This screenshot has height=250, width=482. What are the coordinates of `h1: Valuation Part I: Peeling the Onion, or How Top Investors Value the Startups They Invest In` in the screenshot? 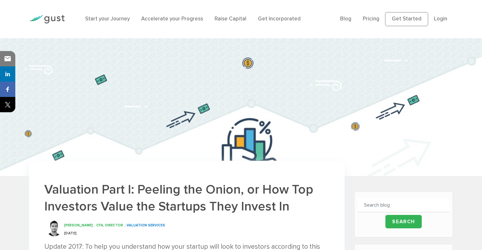 It's located at (187, 198).